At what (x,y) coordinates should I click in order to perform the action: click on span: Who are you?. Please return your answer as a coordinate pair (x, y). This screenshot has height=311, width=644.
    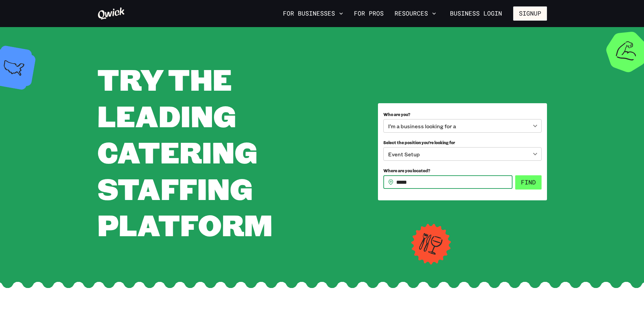
    Looking at the image, I should click on (397, 114).